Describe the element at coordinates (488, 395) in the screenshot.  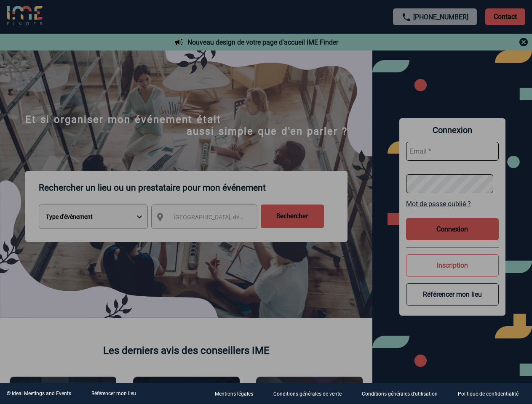
I see `p: Politique de confidentialité` at that location.